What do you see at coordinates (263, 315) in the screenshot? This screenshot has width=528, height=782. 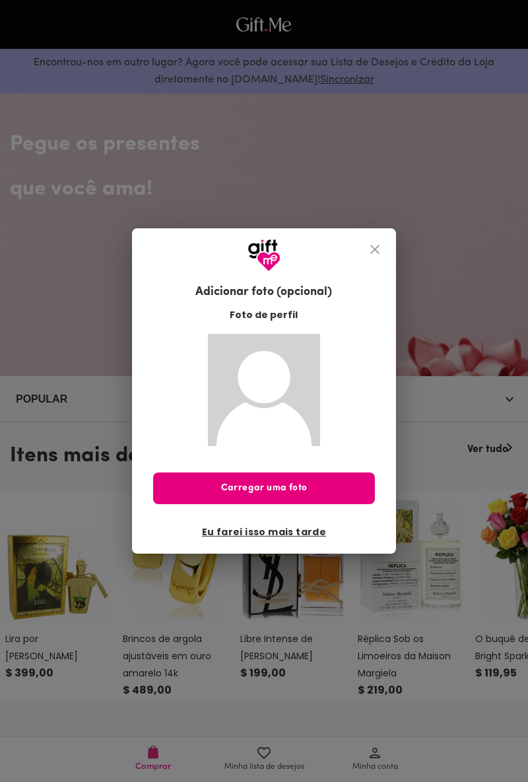 I see `font: Foto de perfil` at bounding box center [263, 315].